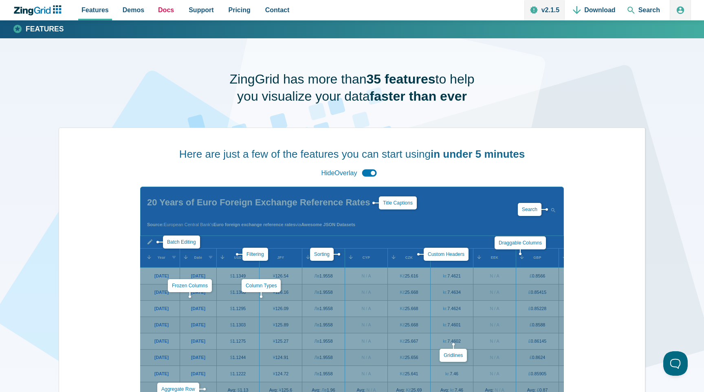 Image resolution: width=704 pixels, height=392 pixels. I want to click on a: Filtering, so click(255, 254).